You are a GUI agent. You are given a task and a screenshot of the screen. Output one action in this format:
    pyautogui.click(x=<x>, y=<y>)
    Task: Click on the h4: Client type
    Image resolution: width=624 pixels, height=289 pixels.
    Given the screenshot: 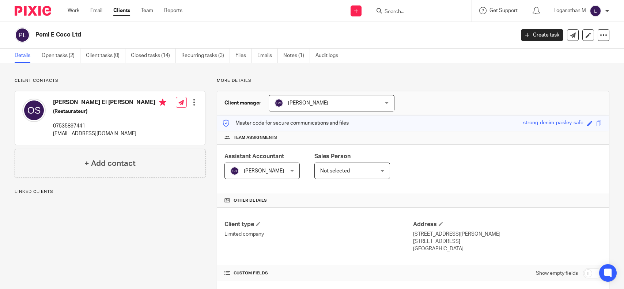 What is the action you would take?
    pyautogui.click(x=319, y=224)
    